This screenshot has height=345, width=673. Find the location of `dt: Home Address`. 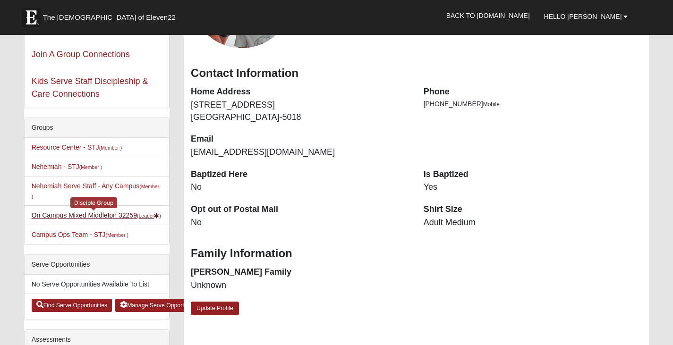

dt: Home Address is located at coordinates (300, 92).